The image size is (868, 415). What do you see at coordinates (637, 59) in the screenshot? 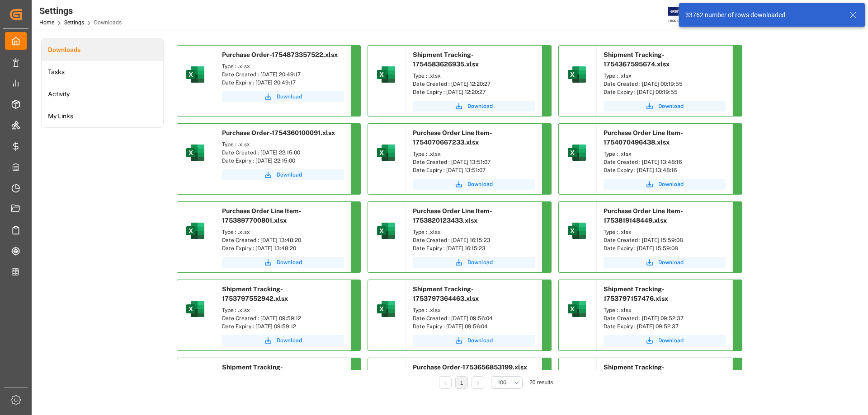
I see `span: Shipment Tracking-1754367595674.xlsx` at bounding box center [637, 59].